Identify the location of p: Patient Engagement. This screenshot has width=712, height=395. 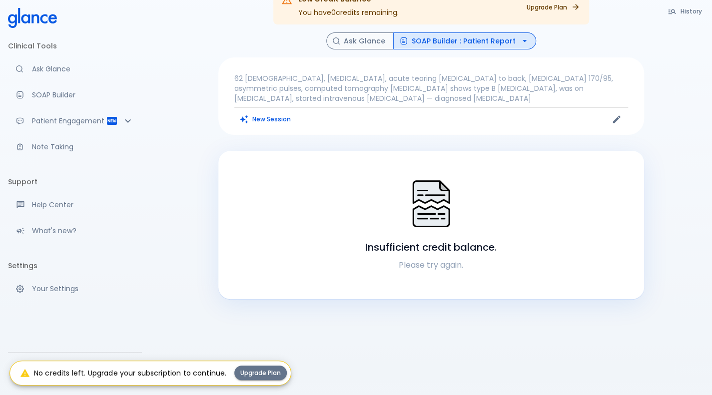
(69, 121).